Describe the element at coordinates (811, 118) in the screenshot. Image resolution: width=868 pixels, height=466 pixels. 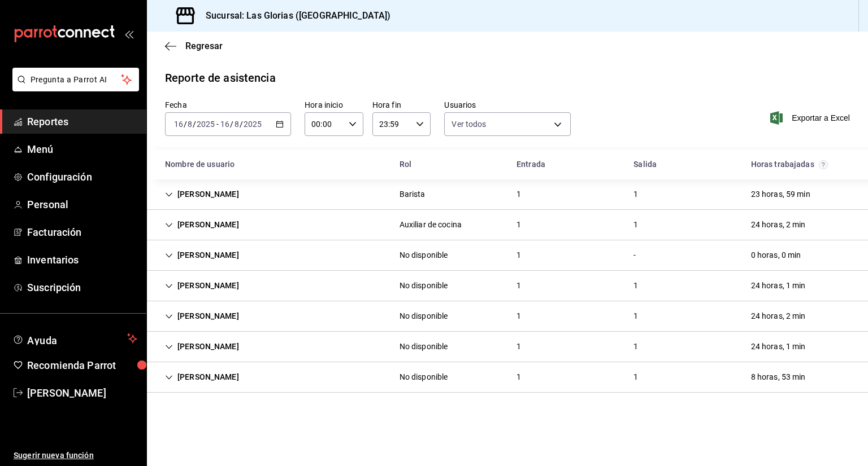
I see `span: Exportar a Excel` at that location.